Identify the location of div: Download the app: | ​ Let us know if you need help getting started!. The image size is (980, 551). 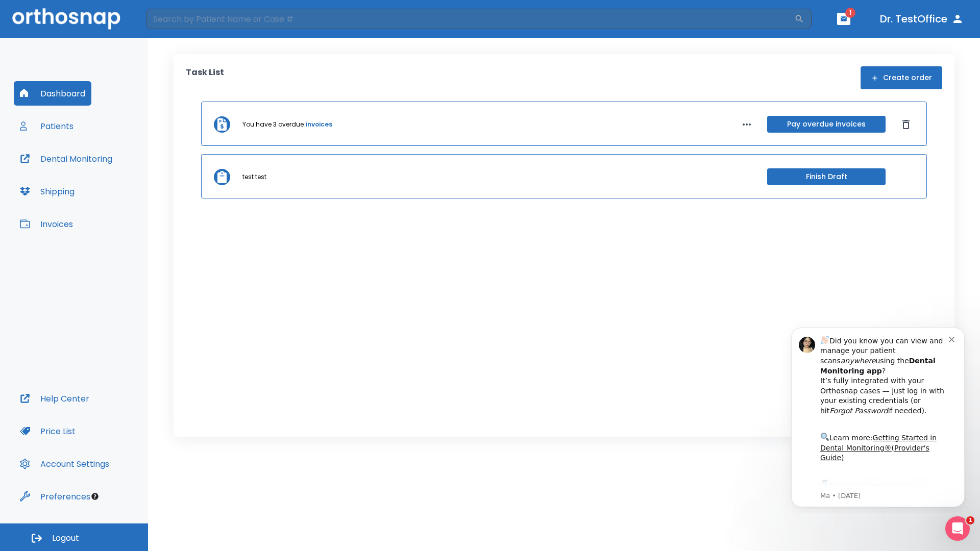
(109, 187).